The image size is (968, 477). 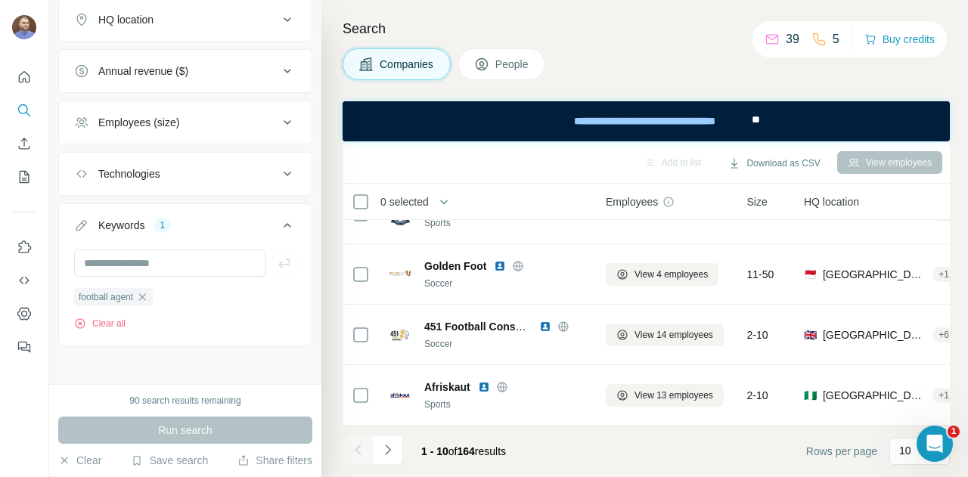 What do you see at coordinates (455, 266) in the screenshot?
I see `span: Golden Foot` at bounding box center [455, 266].